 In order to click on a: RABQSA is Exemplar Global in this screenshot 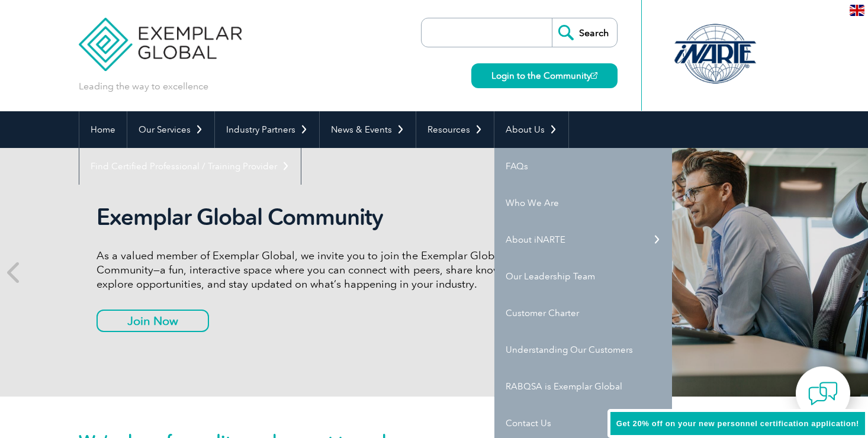, I will do `click(583, 387)`.